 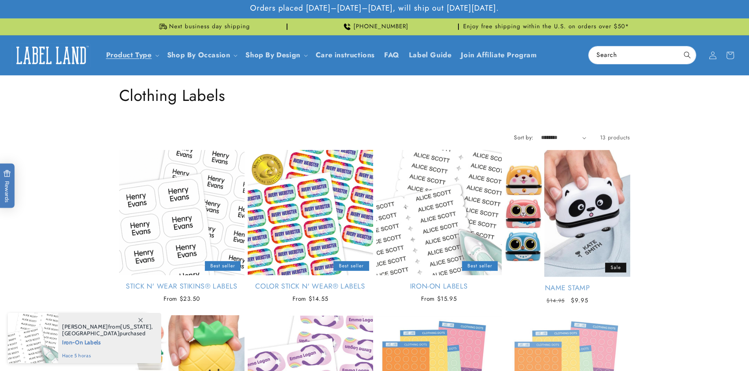 What do you see at coordinates (439, 286) in the screenshot?
I see `a: Iron-On Labels` at bounding box center [439, 286].